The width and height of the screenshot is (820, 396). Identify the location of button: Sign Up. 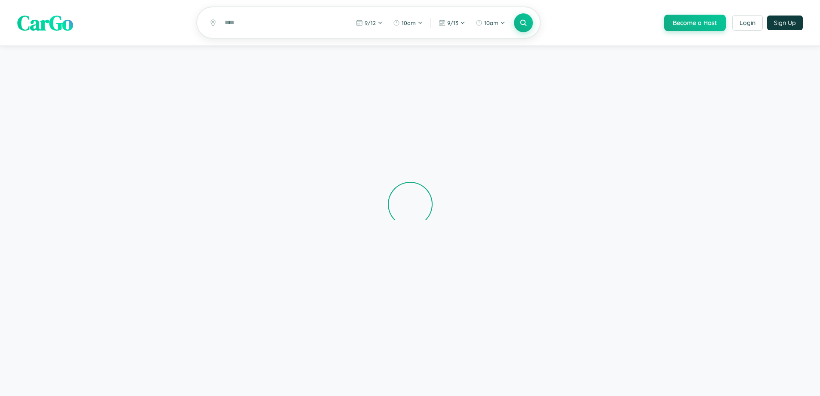
(785, 23).